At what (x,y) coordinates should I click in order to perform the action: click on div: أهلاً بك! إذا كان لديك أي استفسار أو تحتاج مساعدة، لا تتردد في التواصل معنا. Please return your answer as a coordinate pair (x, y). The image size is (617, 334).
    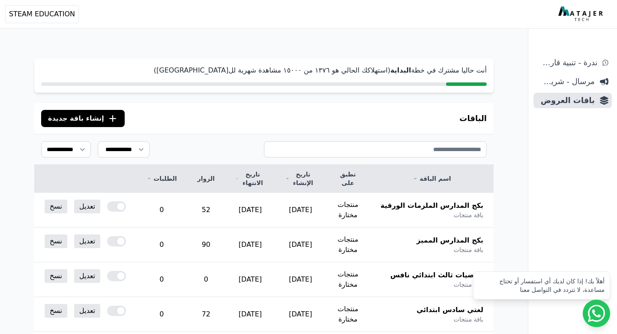
    Looking at the image, I should click on (542, 285).